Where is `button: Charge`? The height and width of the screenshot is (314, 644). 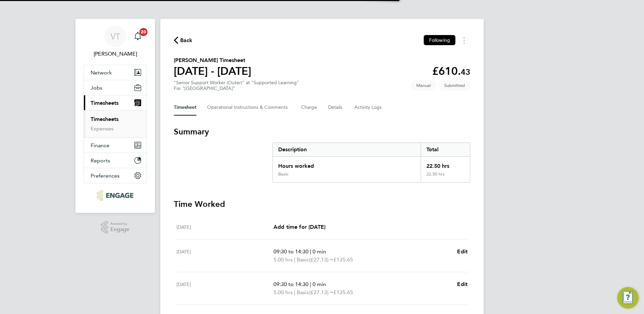
button: Charge is located at coordinates (309, 107).